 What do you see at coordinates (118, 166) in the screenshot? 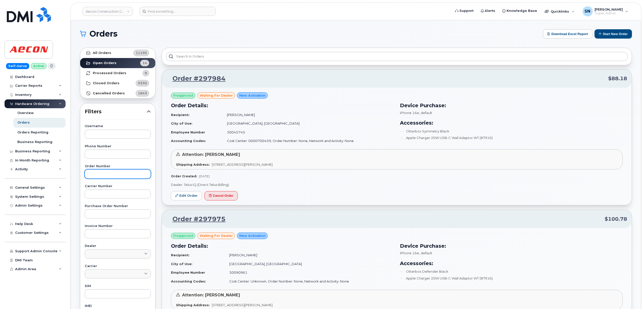
I see `label: Order Number` at bounding box center [118, 166].